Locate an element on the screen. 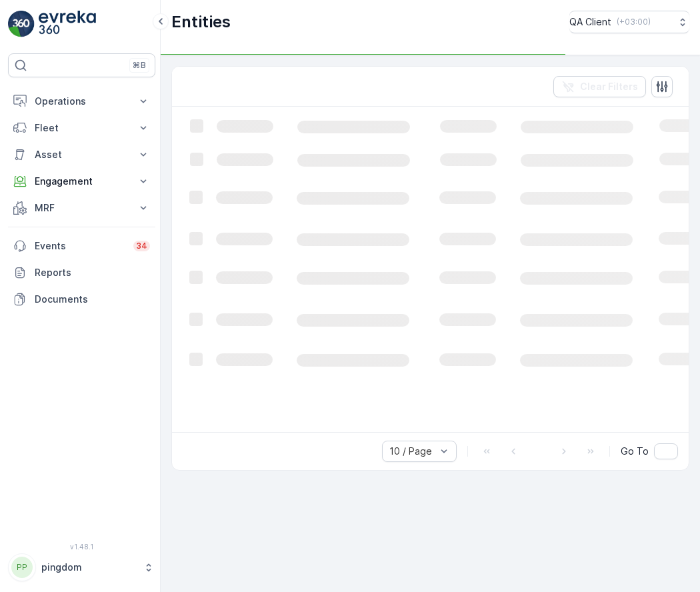  a: Events34 is located at coordinates (81, 247).